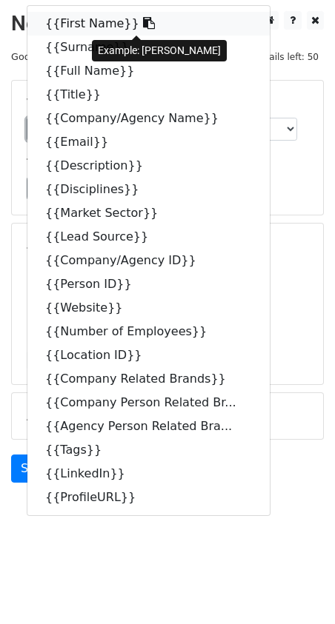  What do you see at coordinates (298, 588) in the screenshot?
I see `div: Chat Widget` at bounding box center [298, 588].